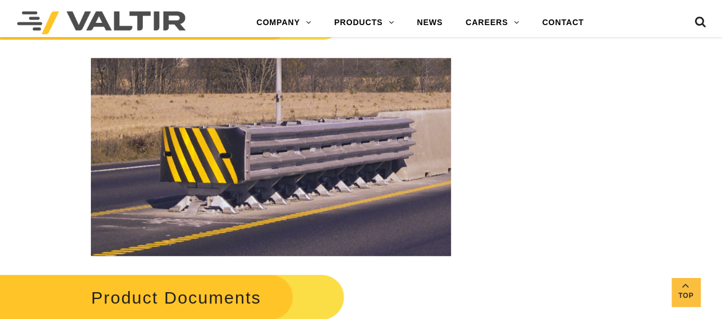  What do you see at coordinates (284, 23) in the screenshot?
I see `a: COMPANY` at bounding box center [284, 23].